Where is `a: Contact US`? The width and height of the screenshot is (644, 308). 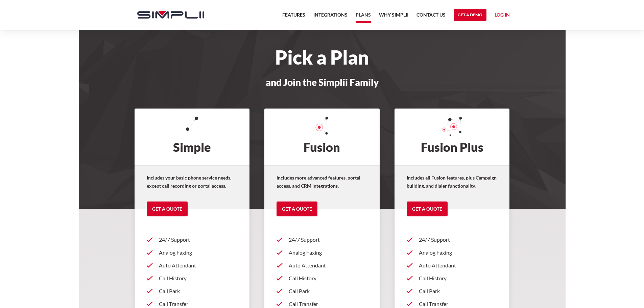
a: Contact US is located at coordinates (431, 17).